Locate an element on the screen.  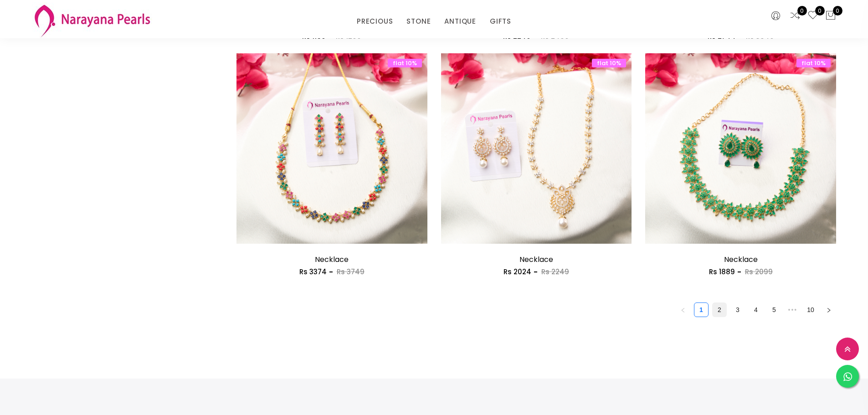
a: 10 is located at coordinates (810, 309).